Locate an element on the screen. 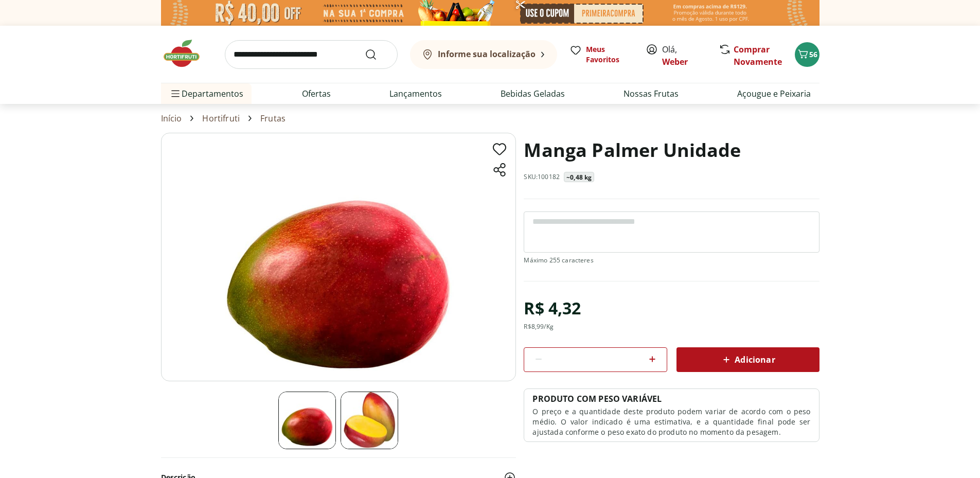  div: R$ 4,32 is located at coordinates (552, 308).